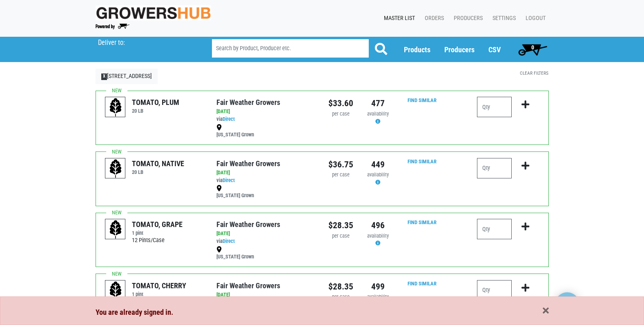  I want to click on span: Producers, so click(459, 49).